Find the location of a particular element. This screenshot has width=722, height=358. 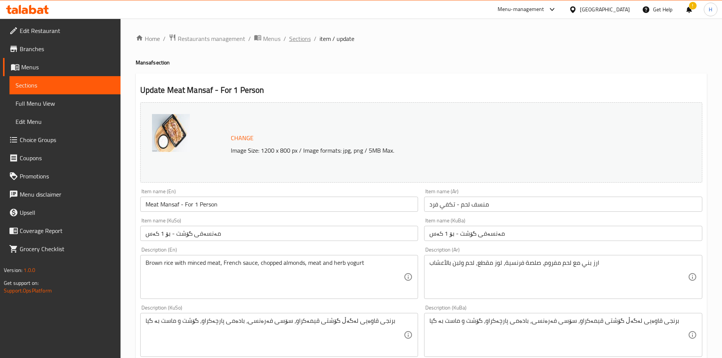

span: Menu disclaimer is located at coordinates (67, 195).